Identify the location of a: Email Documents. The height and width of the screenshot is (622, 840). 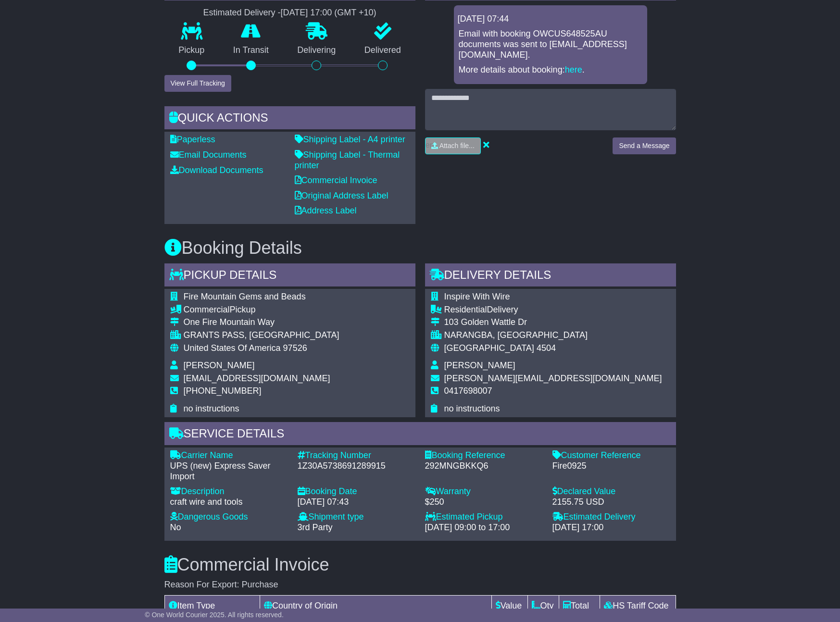
(208, 155).